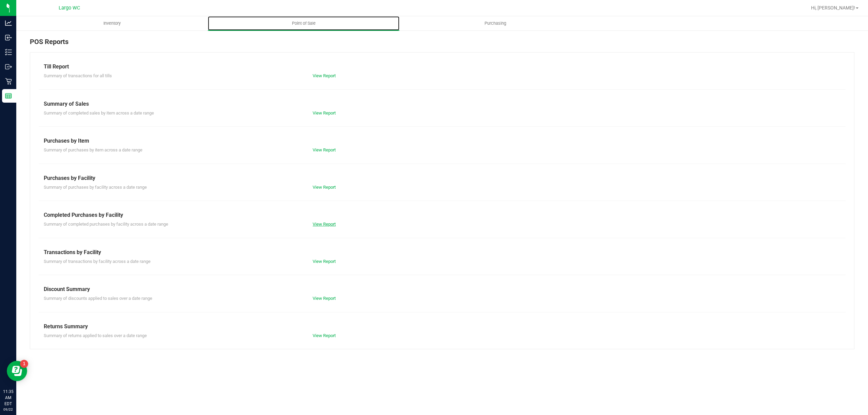 This screenshot has width=868, height=415. What do you see at coordinates (8, 81) in the screenshot?
I see `inline-svg: Retail` at bounding box center [8, 81].